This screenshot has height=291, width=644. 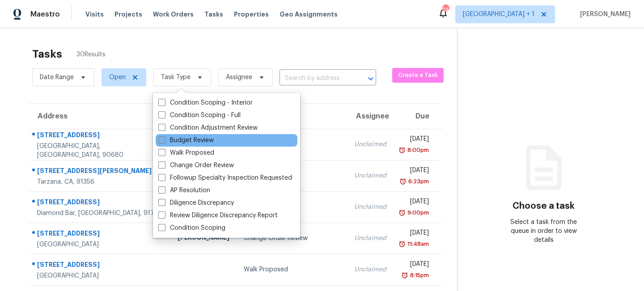 I want to click on label: AP Resolution, so click(x=185, y=190).